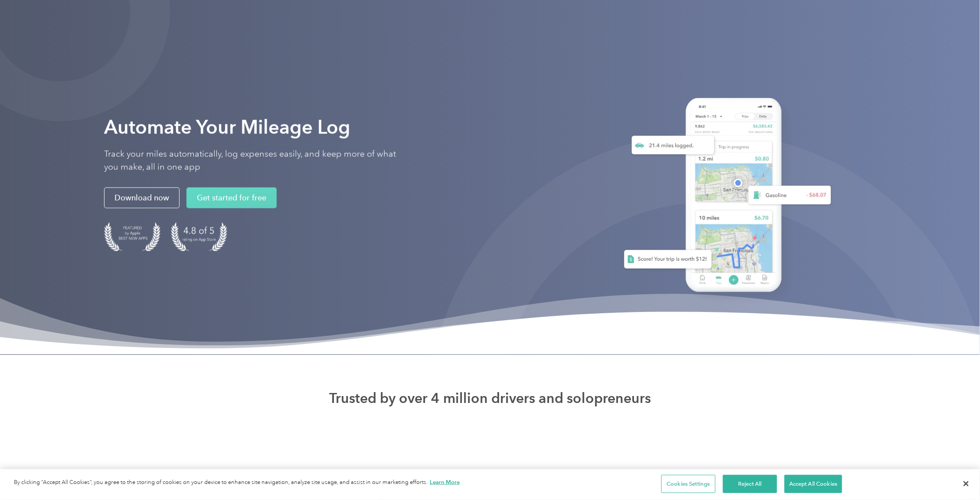 The height and width of the screenshot is (500, 980). I want to click on strong: Automate Your Mileage Log, so click(227, 127).